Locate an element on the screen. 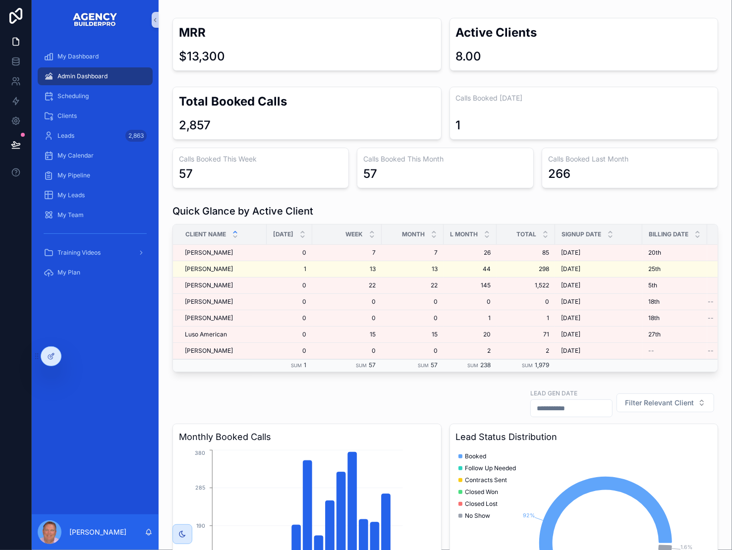 This screenshot has width=732, height=550. a: 22 is located at coordinates (412, 285).